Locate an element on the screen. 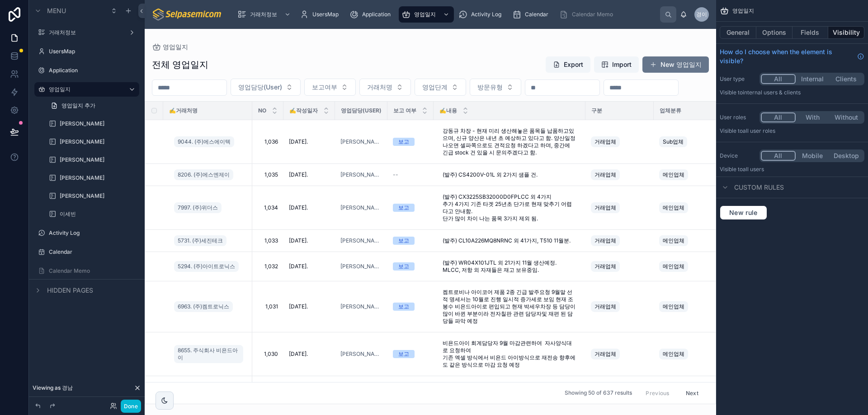  label: 거래처정보 is located at coordinates (87, 33).